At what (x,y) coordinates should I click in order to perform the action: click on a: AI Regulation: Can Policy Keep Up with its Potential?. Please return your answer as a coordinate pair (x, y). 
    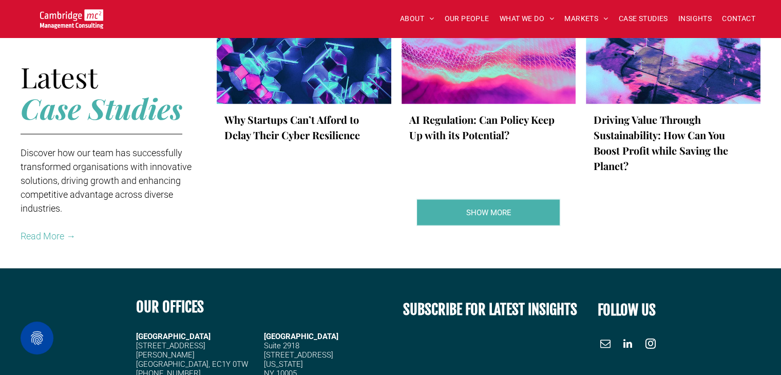
    Looking at the image, I should click on (489, 127).